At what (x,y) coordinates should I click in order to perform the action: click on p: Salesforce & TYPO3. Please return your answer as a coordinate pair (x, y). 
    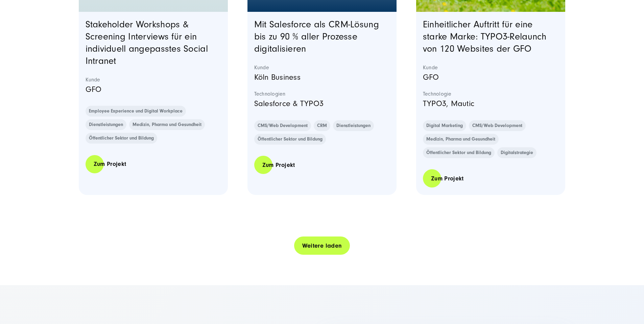
    Looking at the image, I should click on (322, 103).